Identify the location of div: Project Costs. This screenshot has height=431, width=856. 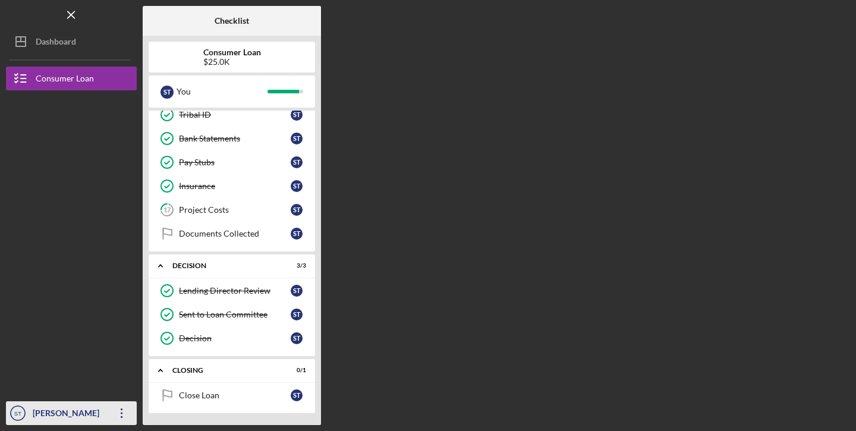
(235, 210).